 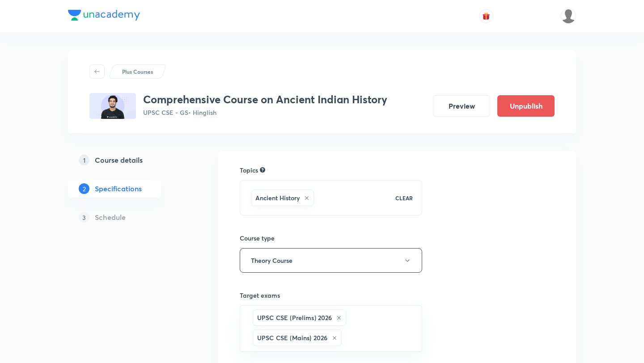 What do you see at coordinates (104, 16) in the screenshot?
I see `a: Company Logo` at bounding box center [104, 16].